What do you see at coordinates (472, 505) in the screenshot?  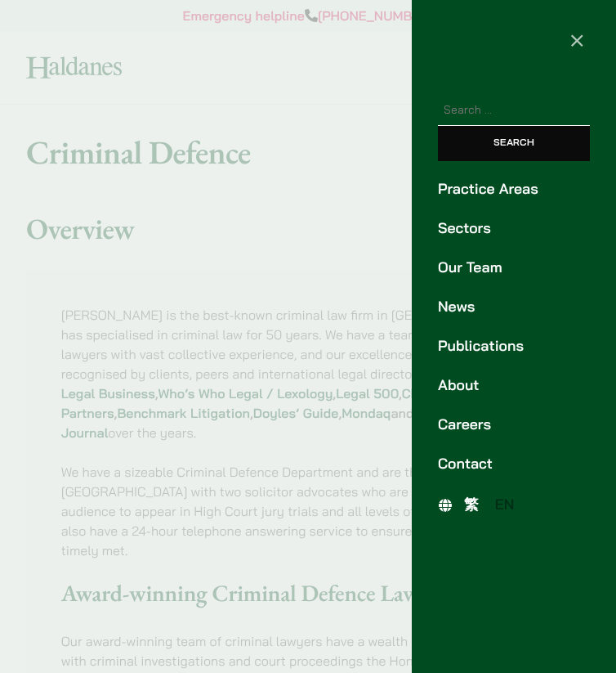 I see `a: 繁` at bounding box center [472, 505].